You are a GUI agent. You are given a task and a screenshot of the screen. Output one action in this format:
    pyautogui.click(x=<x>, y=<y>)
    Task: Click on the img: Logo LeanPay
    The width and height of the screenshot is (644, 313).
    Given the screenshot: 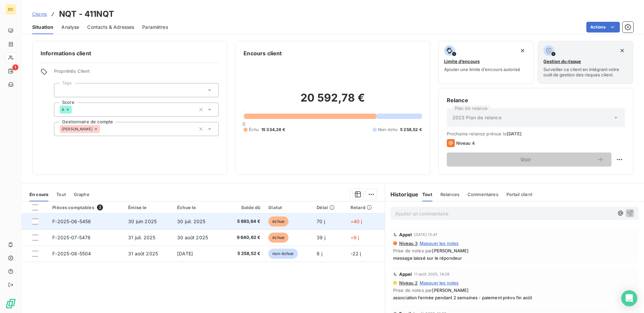 What is the action you would take?
    pyautogui.click(x=11, y=304)
    